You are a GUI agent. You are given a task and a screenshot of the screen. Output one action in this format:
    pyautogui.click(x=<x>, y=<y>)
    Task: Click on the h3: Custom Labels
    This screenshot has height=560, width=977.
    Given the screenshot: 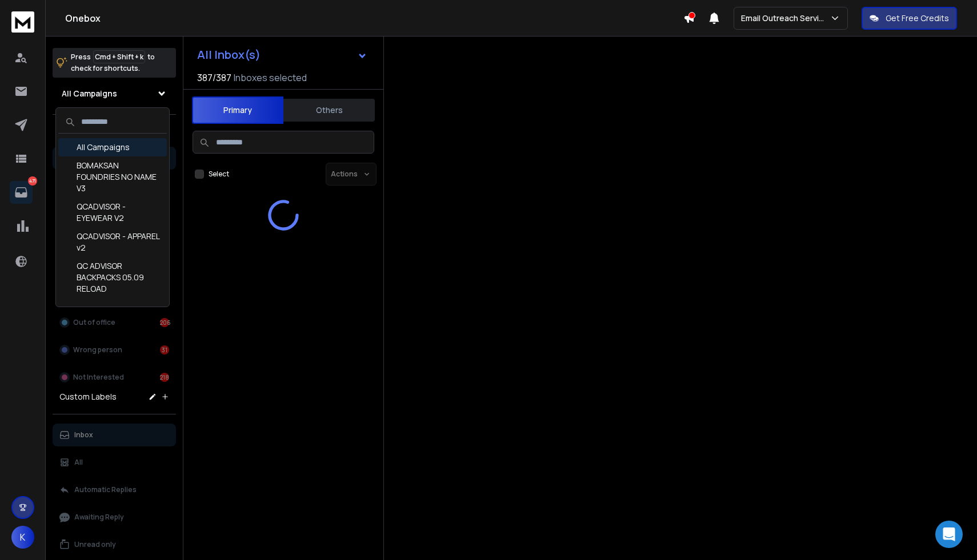 What is the action you would take?
    pyautogui.click(x=88, y=397)
    